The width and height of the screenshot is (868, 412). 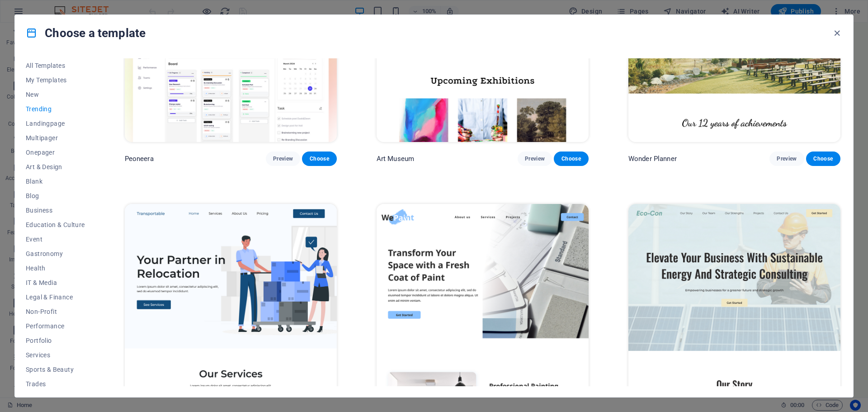 I want to click on button: Performance, so click(x=55, y=326).